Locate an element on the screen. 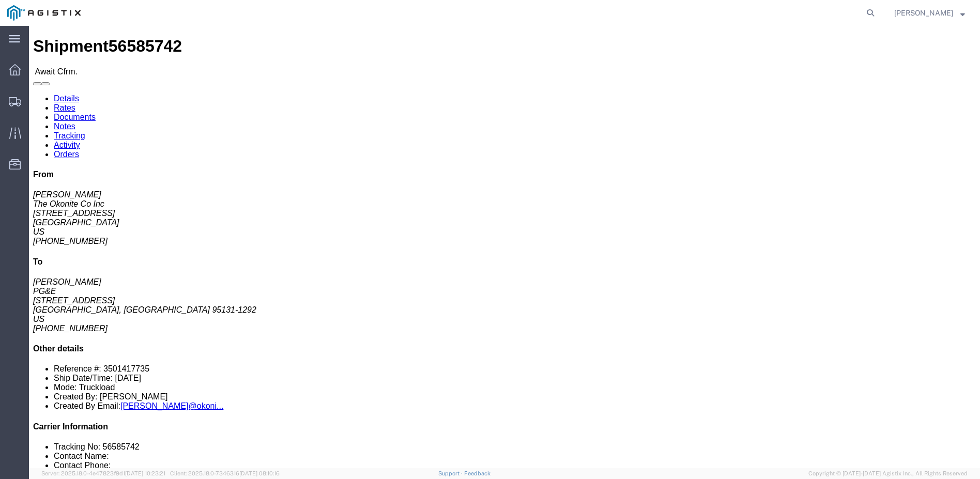 This screenshot has width=980, height=479. span: Dennis Valles is located at coordinates (924, 13).